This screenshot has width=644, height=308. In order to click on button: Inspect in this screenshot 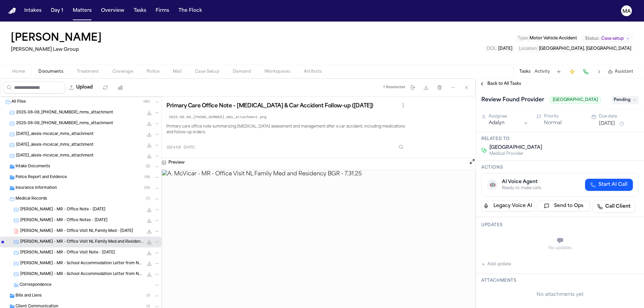, I will do `click(401, 147)`.